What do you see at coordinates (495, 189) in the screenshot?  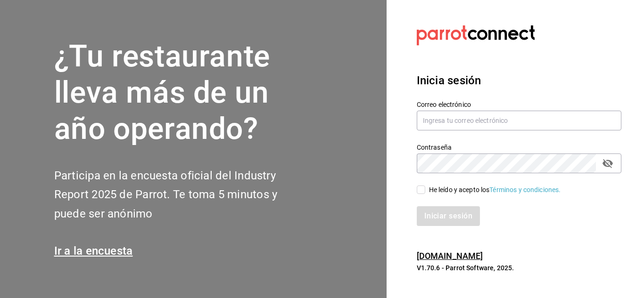 I see `div: He leído y acepto los` at bounding box center [495, 189].